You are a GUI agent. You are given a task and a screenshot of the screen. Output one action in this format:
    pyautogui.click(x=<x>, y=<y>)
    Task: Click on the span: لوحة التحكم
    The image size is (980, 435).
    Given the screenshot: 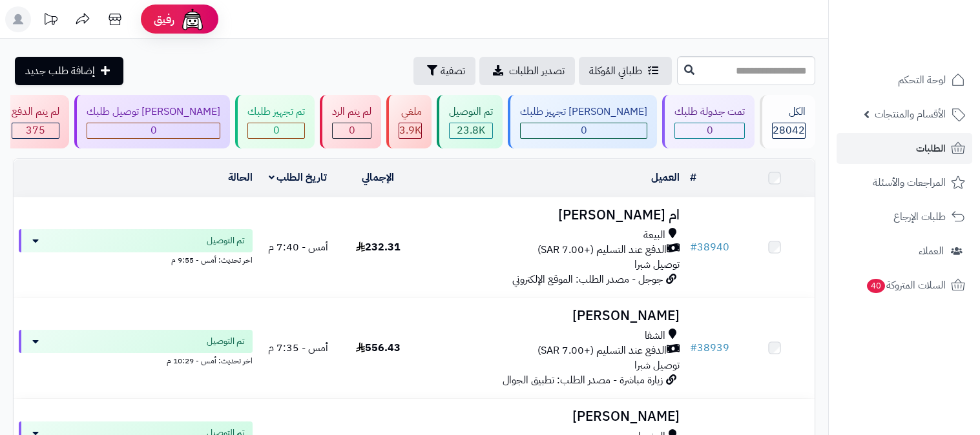 What is the action you would take?
    pyautogui.click(x=922, y=80)
    